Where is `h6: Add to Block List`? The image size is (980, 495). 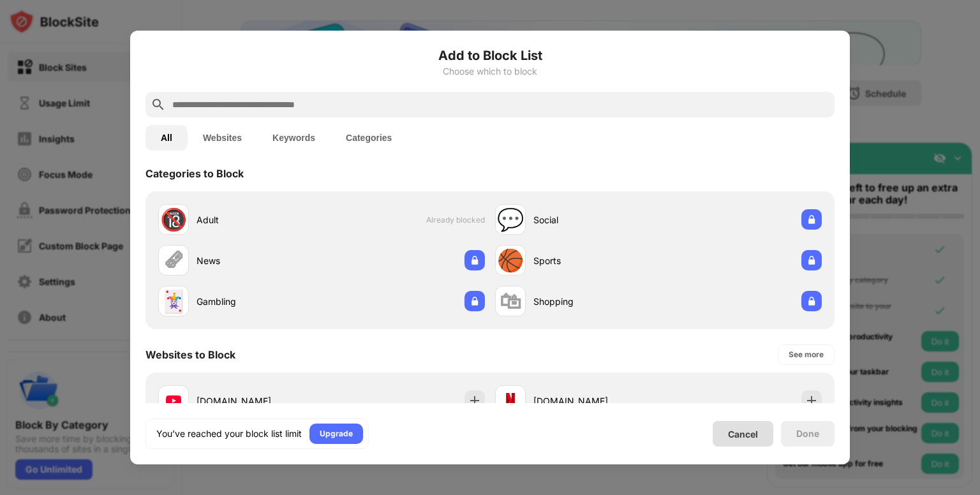 h6: Add to Block List is located at coordinates (490, 56).